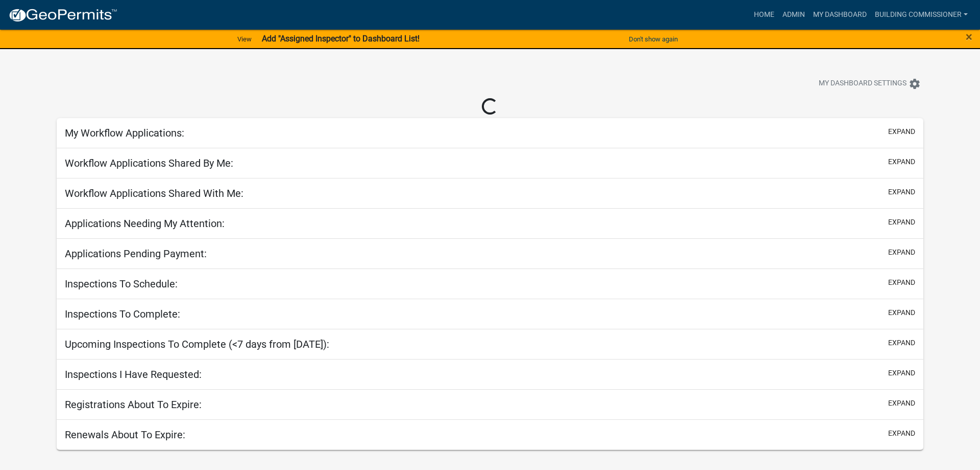  Describe the element at coordinates (921, 15) in the screenshot. I see `a: Building Commissioner` at that location.